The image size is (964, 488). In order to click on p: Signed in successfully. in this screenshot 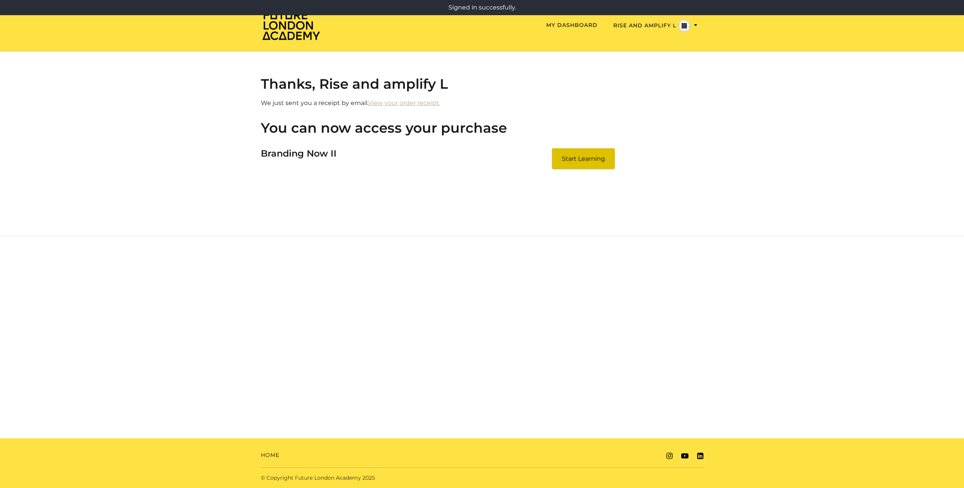, I will do `click(482, 8)`.